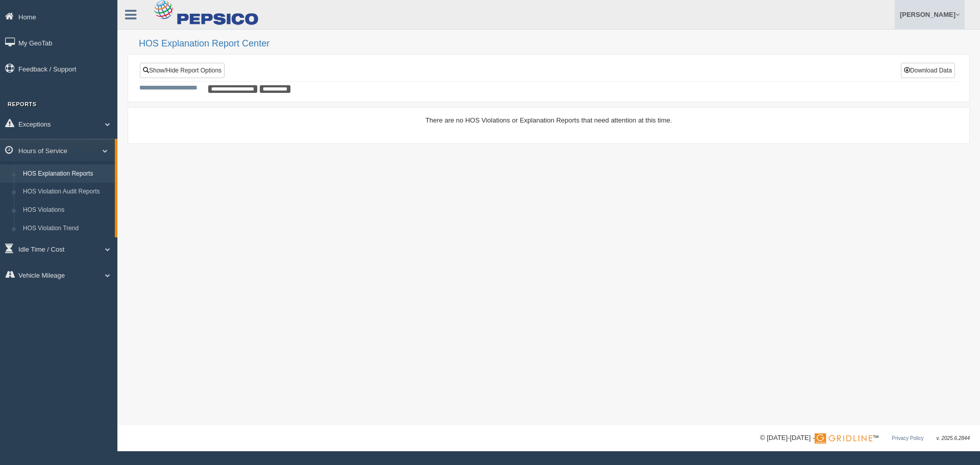 The width and height of the screenshot is (980, 465). What do you see at coordinates (908, 438) in the screenshot?
I see `a: Privacy Policy` at bounding box center [908, 438].